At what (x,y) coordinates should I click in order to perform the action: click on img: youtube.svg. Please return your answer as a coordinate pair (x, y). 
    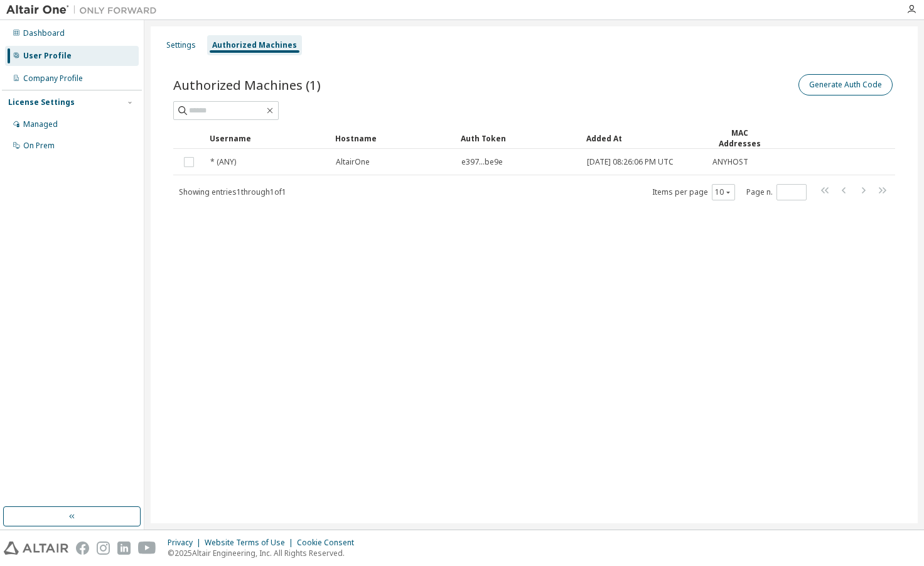
    Looking at the image, I should click on (147, 547).